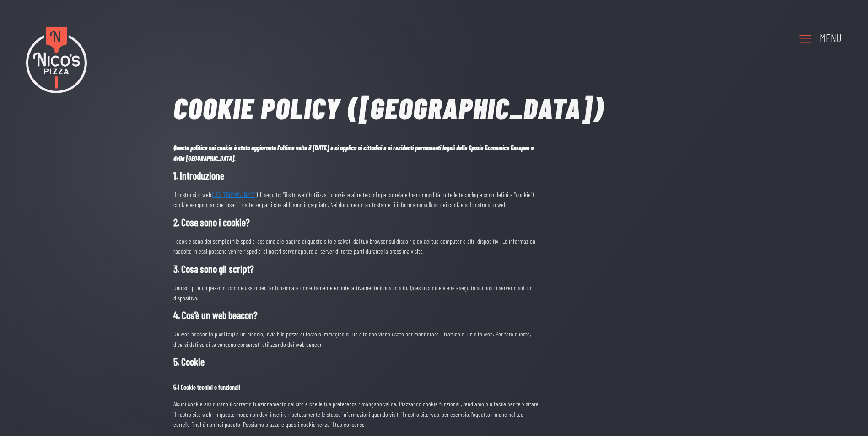 The image size is (868, 436). I want to click on div: Menu, so click(831, 38).